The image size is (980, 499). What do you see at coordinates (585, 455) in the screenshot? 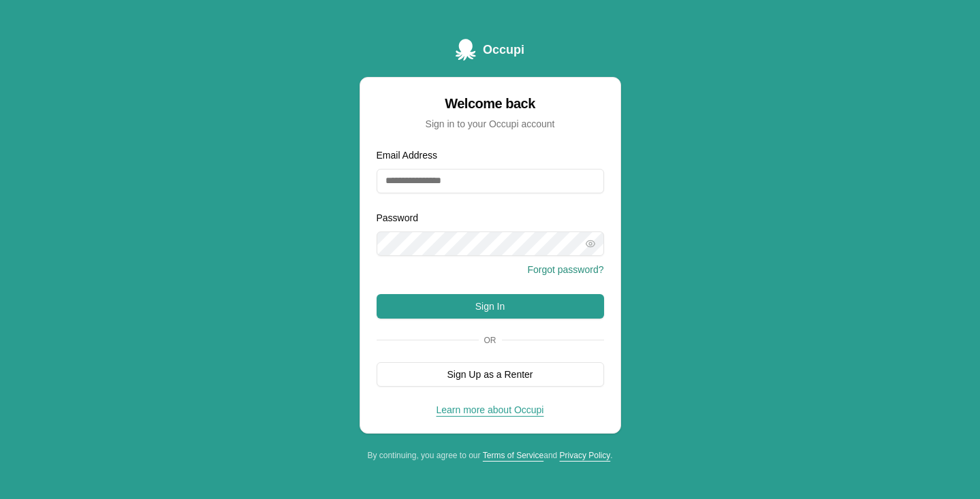
I see `a: Privacy Policy` at bounding box center [585, 455].